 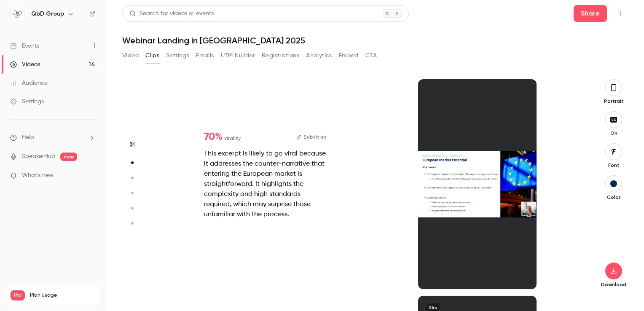 What do you see at coordinates (614, 101) in the screenshot?
I see `p: Portrait` at bounding box center [614, 101].